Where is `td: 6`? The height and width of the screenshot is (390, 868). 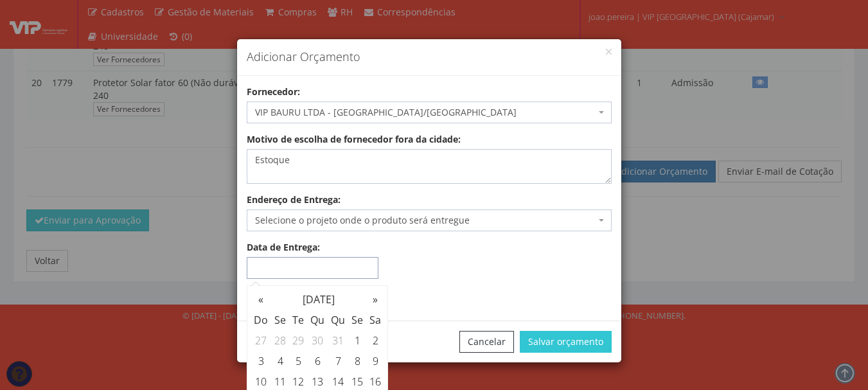 td: 6 is located at coordinates (318, 361).